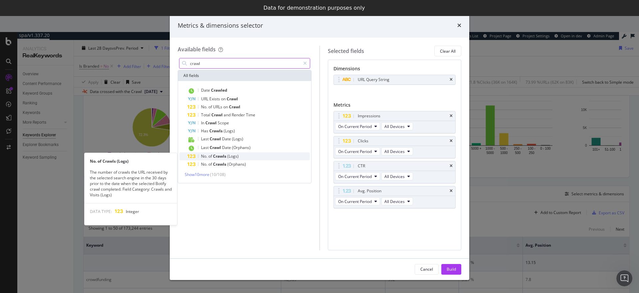  I want to click on span: Show 10 more, so click(197, 174).